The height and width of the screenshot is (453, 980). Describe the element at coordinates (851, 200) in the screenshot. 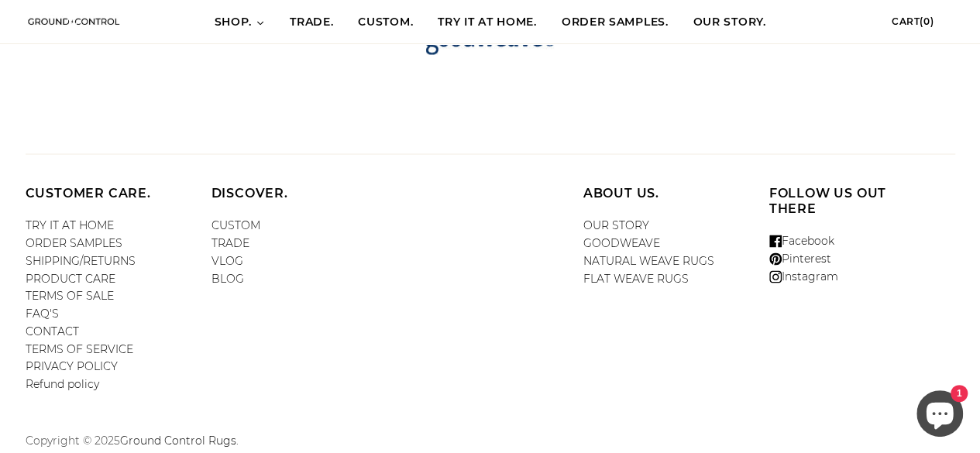

I see `h4: Follow us out there` at that location.